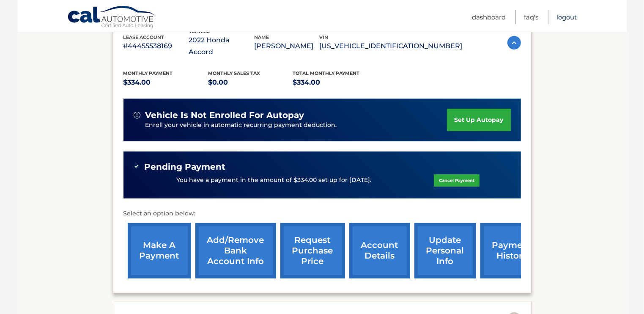  I want to click on img: check-green.svg, so click(137, 166).